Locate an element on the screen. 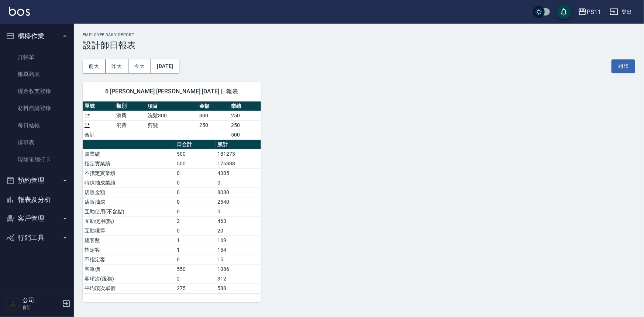  h5: 公司 is located at coordinates (41, 300).